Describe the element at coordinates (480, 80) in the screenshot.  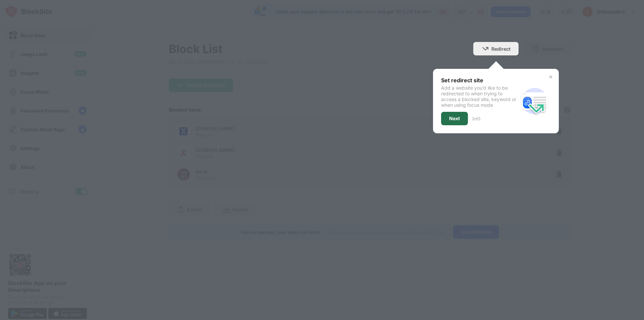
I see `div: Set redirect site` at that location.